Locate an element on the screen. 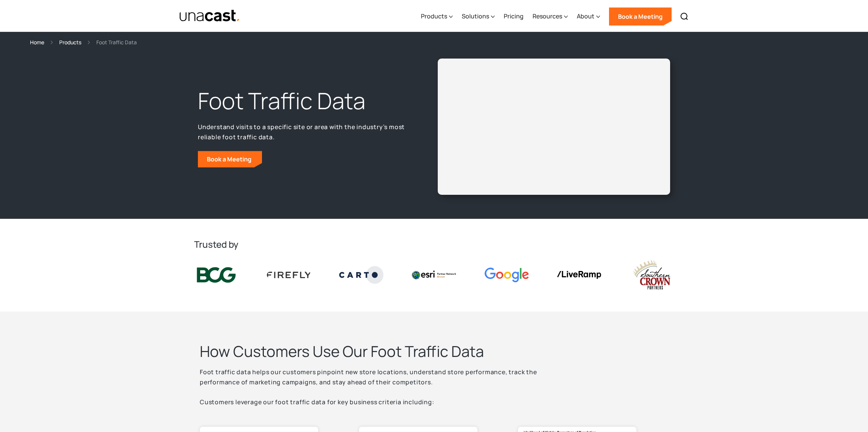 Image resolution: width=868 pixels, height=432 pixels. a: Pricing is located at coordinates (514, 16).